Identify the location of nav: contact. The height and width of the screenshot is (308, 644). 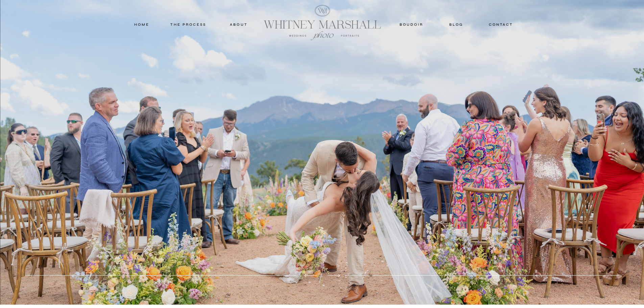
(501, 25).